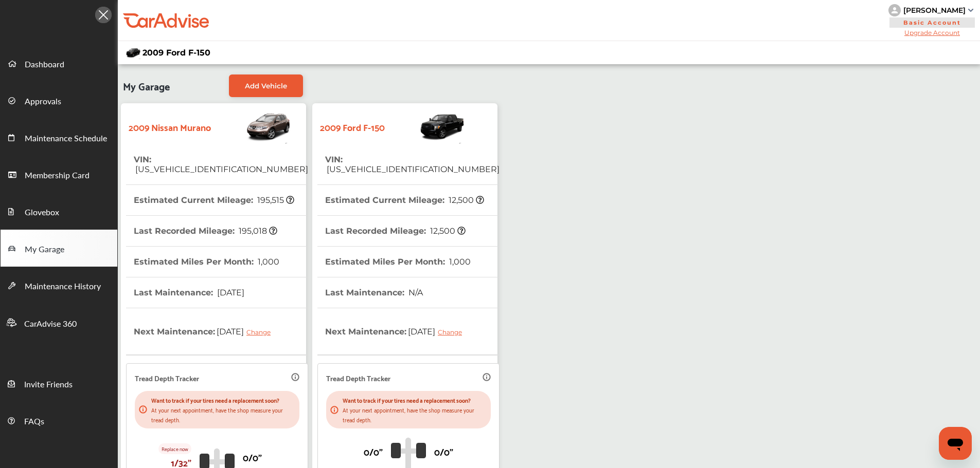 This screenshot has height=468, width=980. What do you see at coordinates (59, 249) in the screenshot?
I see `a: My Garage` at bounding box center [59, 249].